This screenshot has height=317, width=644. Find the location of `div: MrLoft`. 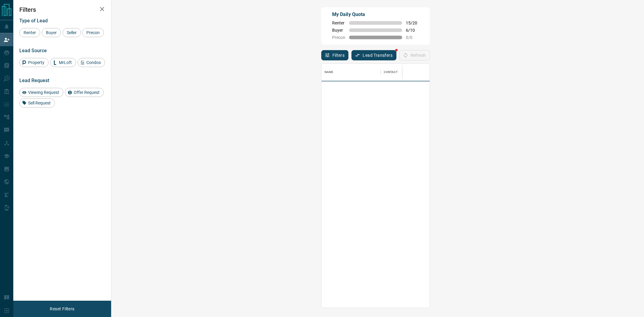

div: MrLoft is located at coordinates (63, 63).